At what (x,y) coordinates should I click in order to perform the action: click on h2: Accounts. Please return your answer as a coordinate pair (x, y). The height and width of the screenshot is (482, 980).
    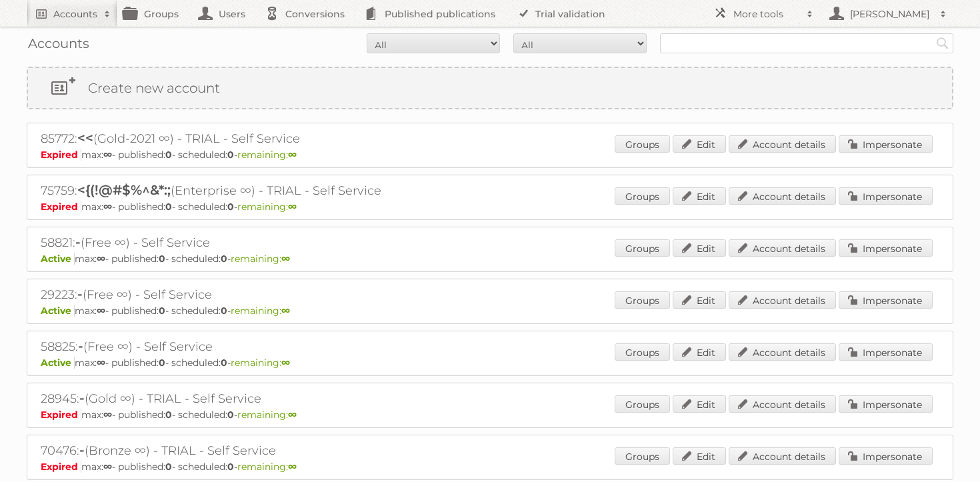
    Looking at the image, I should click on (75, 14).